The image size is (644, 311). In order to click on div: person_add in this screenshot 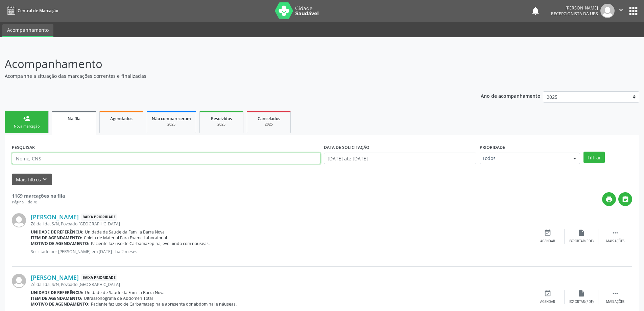, I will do `click(27, 118)`.